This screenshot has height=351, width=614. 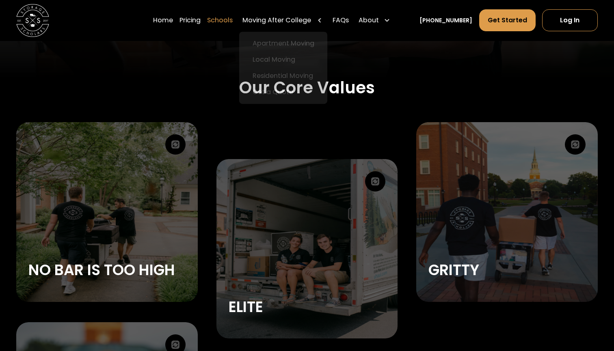 What do you see at coordinates (163, 20) in the screenshot?
I see `a: Home` at bounding box center [163, 20].